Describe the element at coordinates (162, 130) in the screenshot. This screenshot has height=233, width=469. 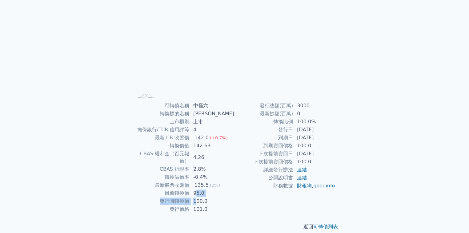
I see `td: 擔保銀行/TCRI信用評等` at that location.